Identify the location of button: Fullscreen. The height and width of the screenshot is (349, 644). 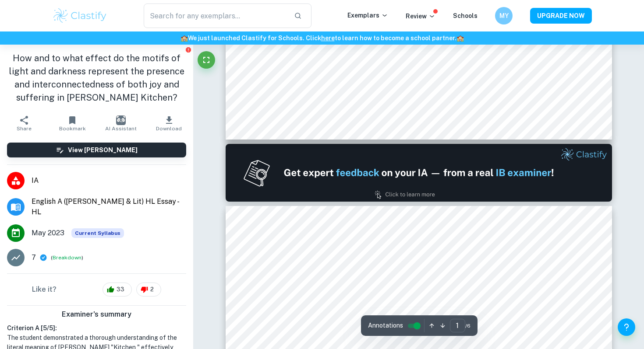
(206, 60).